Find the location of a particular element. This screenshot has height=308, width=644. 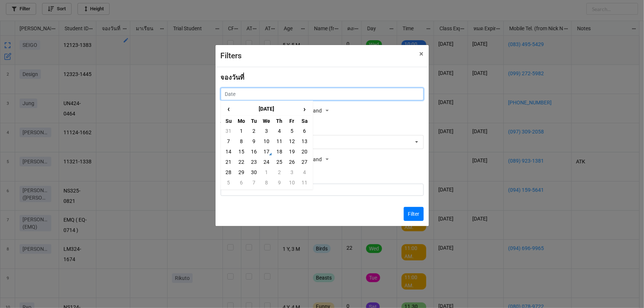

button: Filter is located at coordinates (414, 215).